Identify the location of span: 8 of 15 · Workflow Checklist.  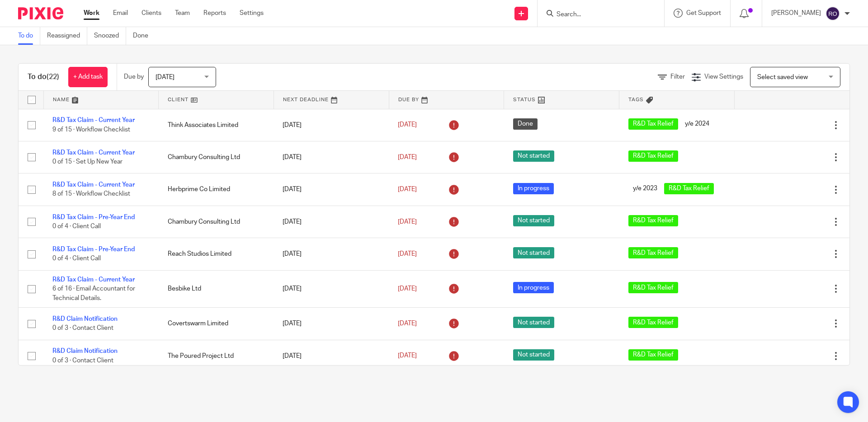
(91, 194).